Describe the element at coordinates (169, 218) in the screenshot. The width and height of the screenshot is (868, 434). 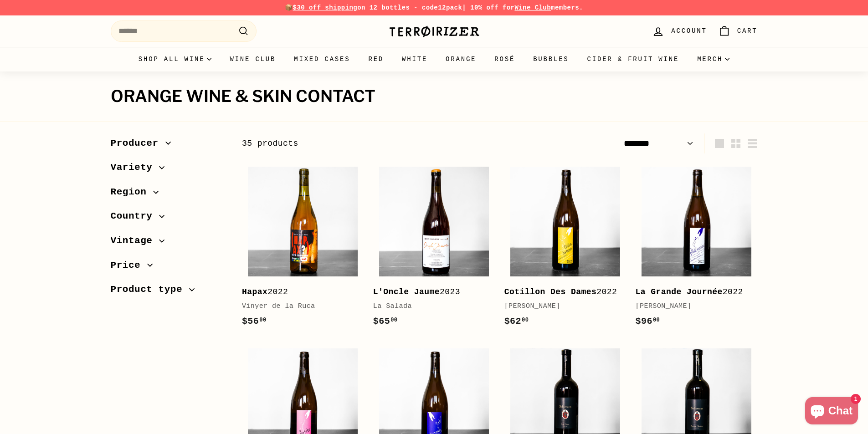
I see `button: Country` at that location.